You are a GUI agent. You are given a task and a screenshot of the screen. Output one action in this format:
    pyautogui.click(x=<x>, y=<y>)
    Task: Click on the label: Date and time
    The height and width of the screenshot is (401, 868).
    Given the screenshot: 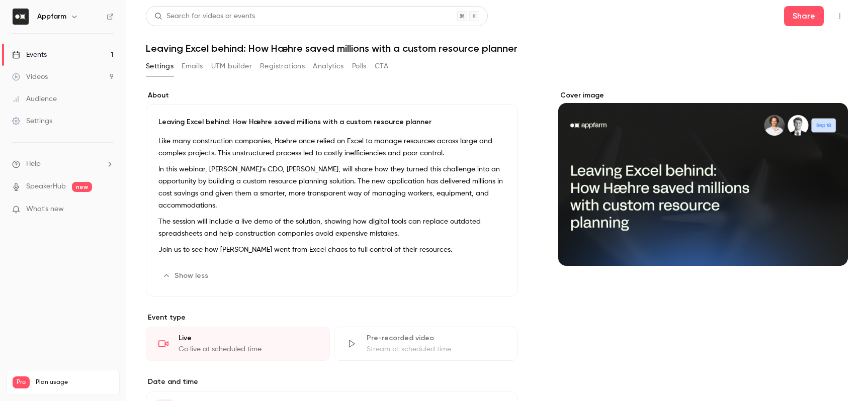 What is the action you would take?
    pyautogui.click(x=332, y=382)
    